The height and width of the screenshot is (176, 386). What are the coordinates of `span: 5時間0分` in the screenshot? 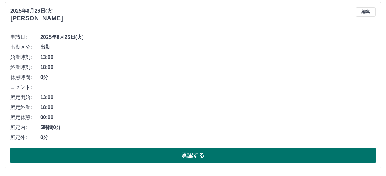 It's located at (208, 127).